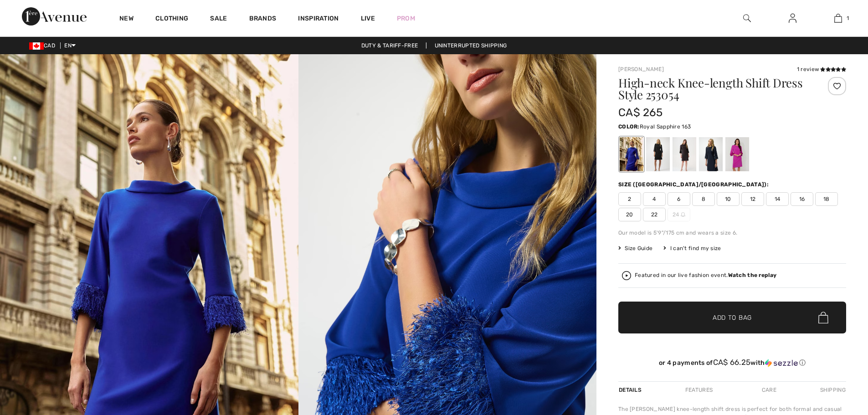 The height and width of the screenshot is (415, 868). What do you see at coordinates (630, 214) in the screenshot?
I see `span: 20` at bounding box center [630, 214].